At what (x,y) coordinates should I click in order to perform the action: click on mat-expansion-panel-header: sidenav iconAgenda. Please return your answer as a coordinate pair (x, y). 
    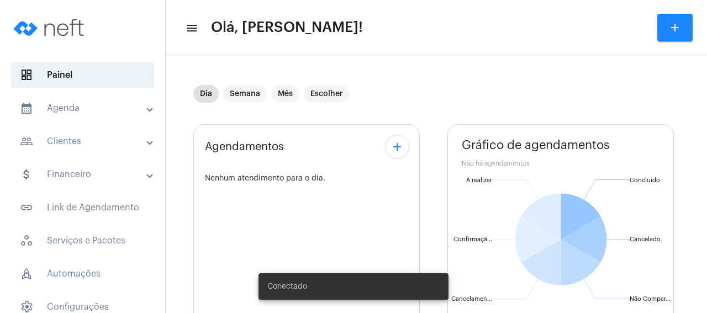
    Looking at the image, I should click on (86, 108).